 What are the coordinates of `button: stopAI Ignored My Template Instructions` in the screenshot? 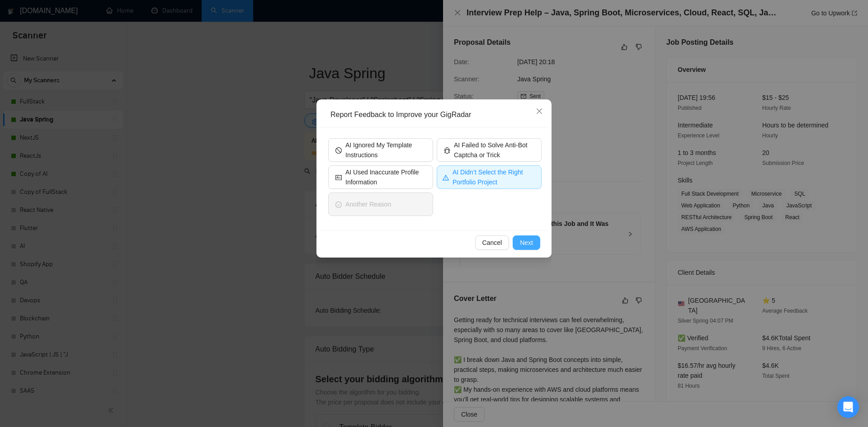 It's located at (381, 150).